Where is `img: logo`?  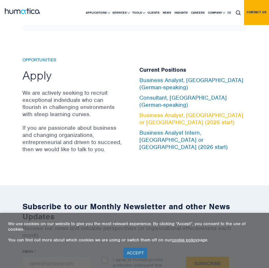
img: logo is located at coordinates (22, 11).